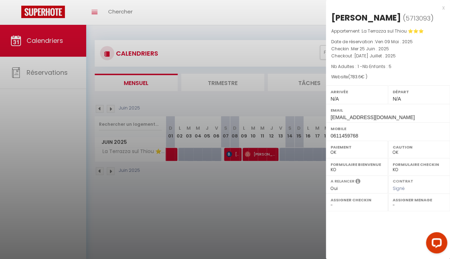 Image resolution: width=450 pixels, height=259 pixels. What do you see at coordinates (388, 56) in the screenshot?
I see `p: Checkout :` at bounding box center [388, 56].